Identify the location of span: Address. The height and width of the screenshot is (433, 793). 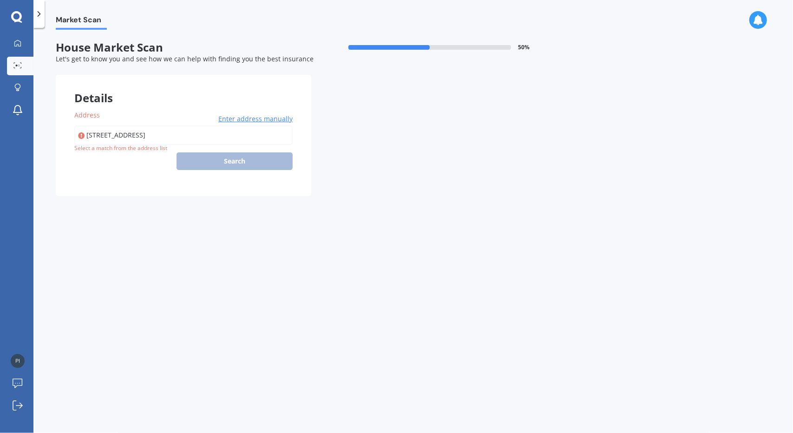
(87, 115).